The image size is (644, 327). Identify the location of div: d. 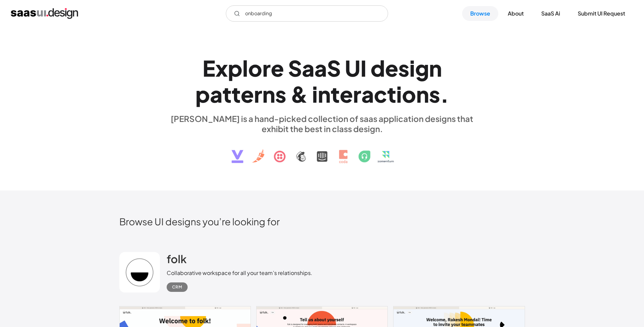
(378, 68).